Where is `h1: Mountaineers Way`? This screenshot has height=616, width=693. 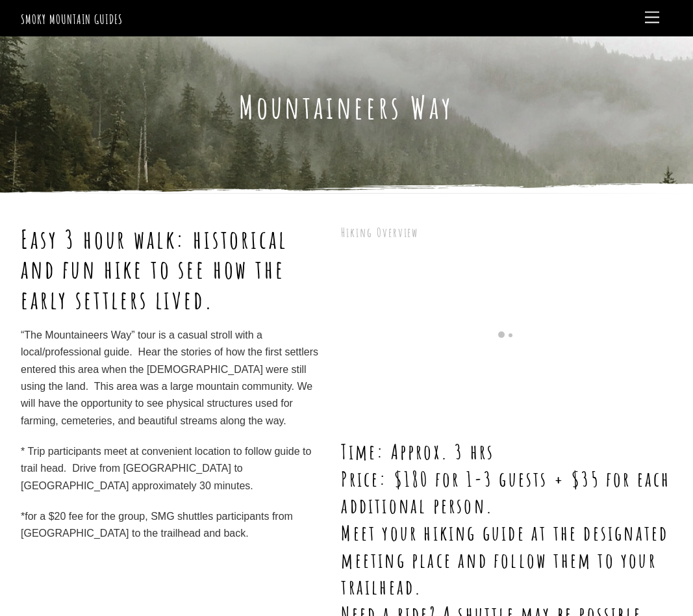
h1: Mountaineers Way is located at coordinates (346, 107).